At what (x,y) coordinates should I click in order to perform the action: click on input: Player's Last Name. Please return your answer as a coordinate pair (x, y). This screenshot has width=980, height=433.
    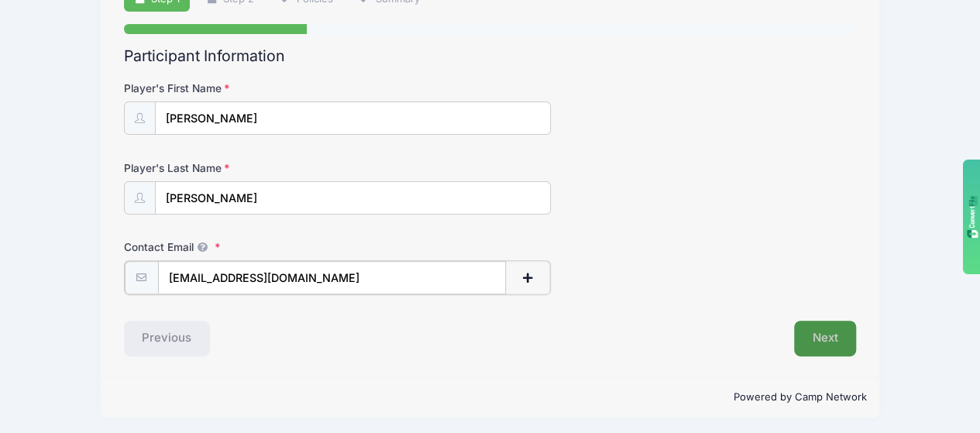
    Looking at the image, I should click on (353, 198).